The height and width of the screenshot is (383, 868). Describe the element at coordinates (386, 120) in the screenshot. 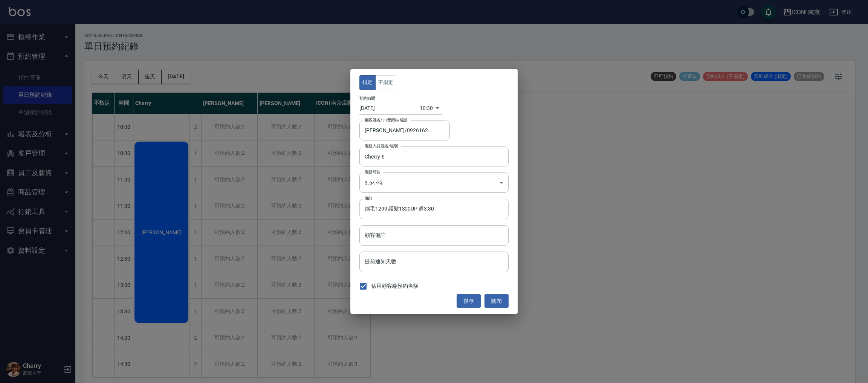

I see `label: 顧客姓名/手機號碼/編號` at that location.